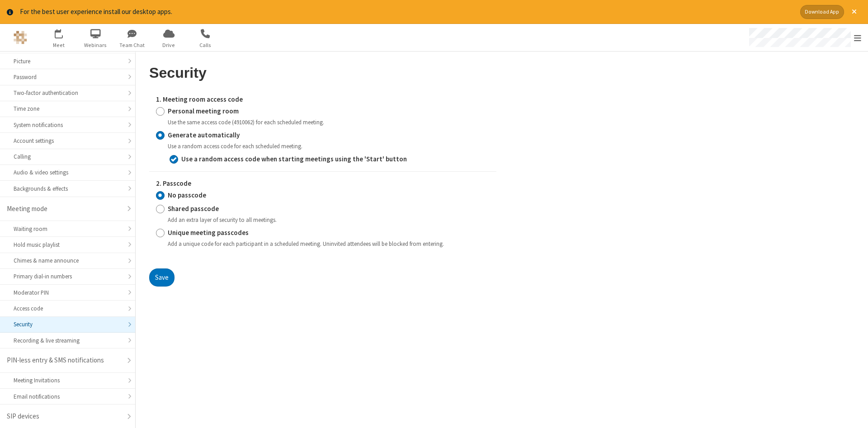  What do you see at coordinates (64, 416) in the screenshot?
I see `div: SIP devices` at bounding box center [64, 416].